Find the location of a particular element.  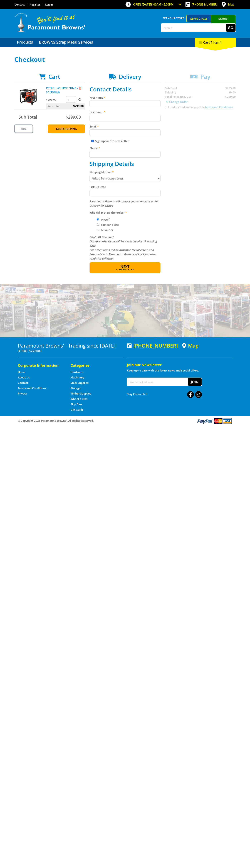

button: Join is located at coordinates (194, 382).